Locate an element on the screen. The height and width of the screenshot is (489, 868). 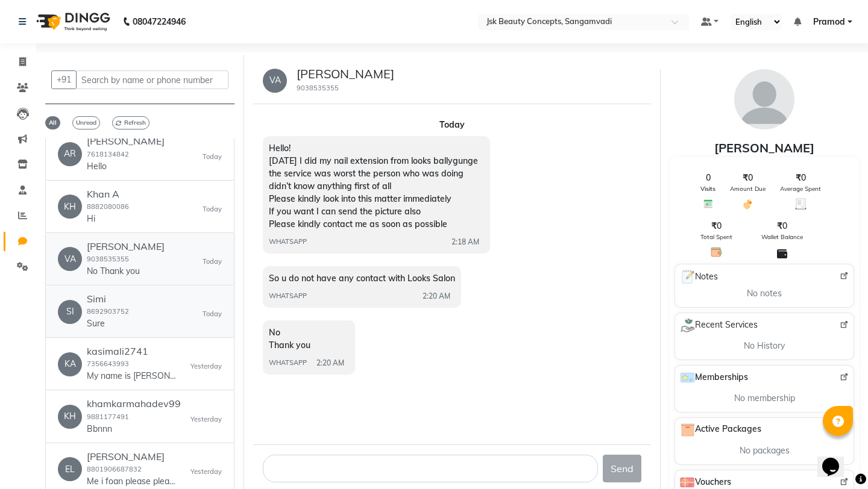
small: 8882080086 is located at coordinates (108, 207).